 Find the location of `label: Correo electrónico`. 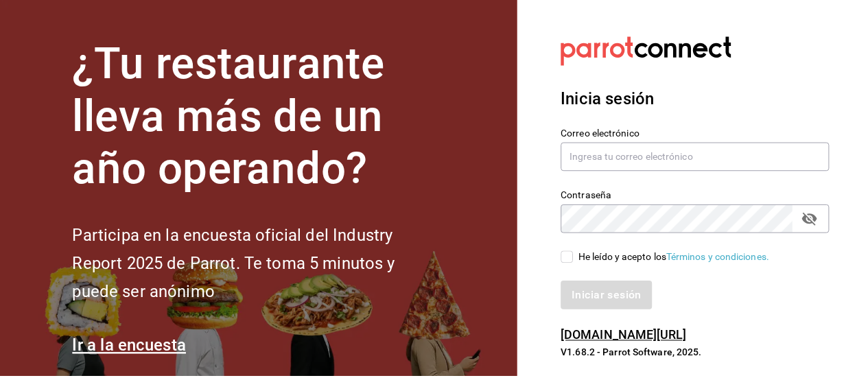

label: Correo electrónico is located at coordinates (699, 134).